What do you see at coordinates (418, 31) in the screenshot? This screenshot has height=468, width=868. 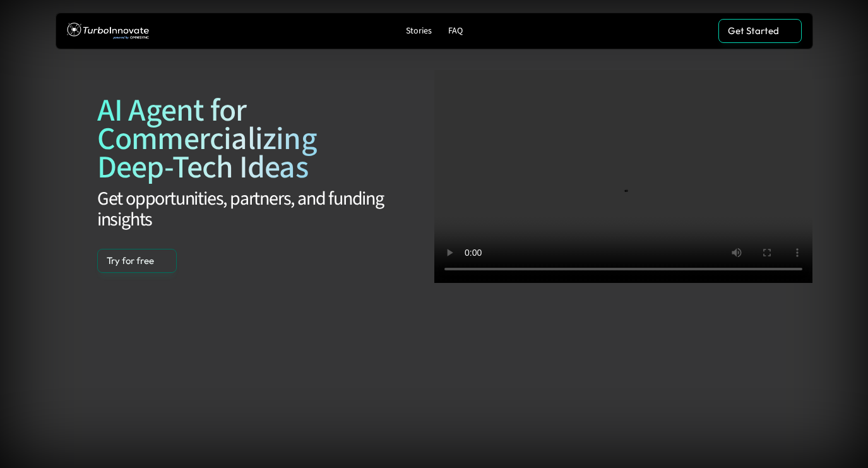 I see `a: Stories` at bounding box center [418, 31].